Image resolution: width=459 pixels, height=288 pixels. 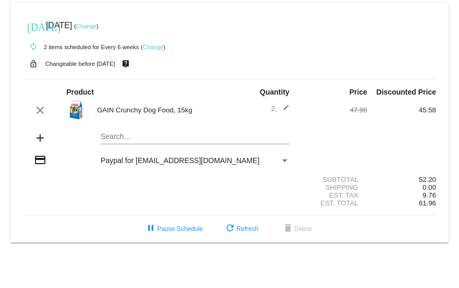 What do you see at coordinates (151, 229) in the screenshot?
I see `mat-icon: pause` at bounding box center [151, 229].